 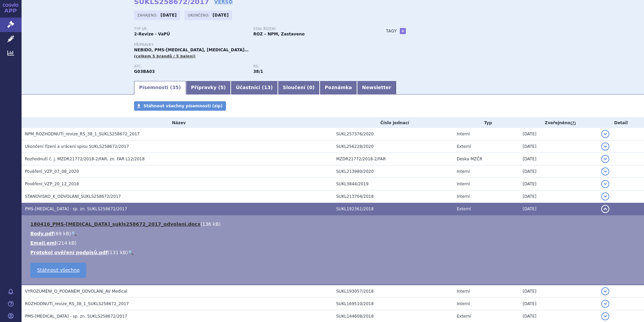 What do you see at coordinates (486, 123) in the screenshot?
I see `th: Typ` at bounding box center [486, 123].